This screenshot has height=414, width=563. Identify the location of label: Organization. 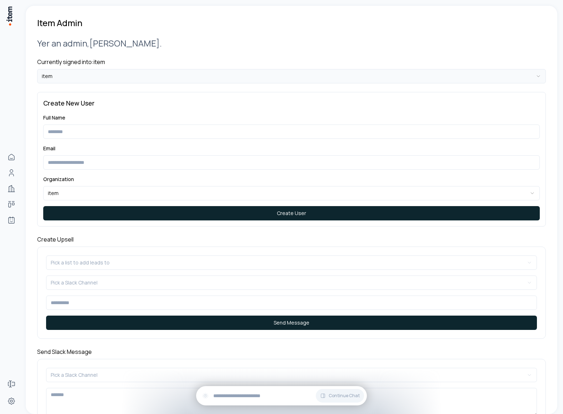
(59, 179).